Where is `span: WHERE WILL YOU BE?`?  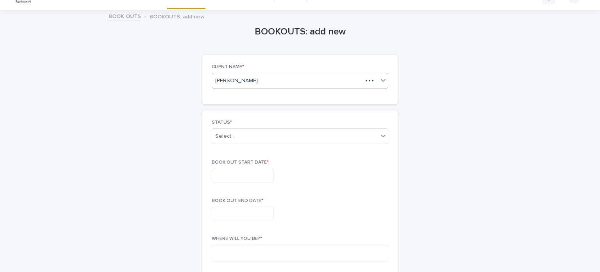 span: WHERE WILL YOU BE? is located at coordinates (237, 238).